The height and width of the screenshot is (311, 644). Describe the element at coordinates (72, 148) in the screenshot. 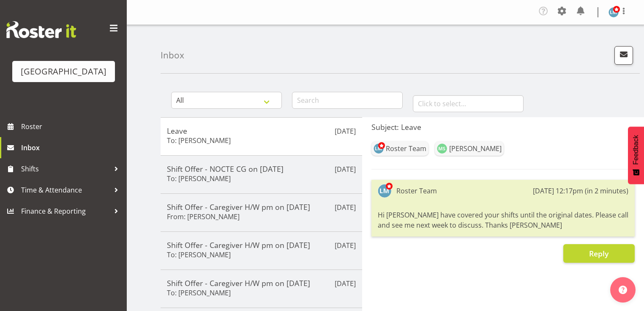

I see `span: Inbox` at that location.